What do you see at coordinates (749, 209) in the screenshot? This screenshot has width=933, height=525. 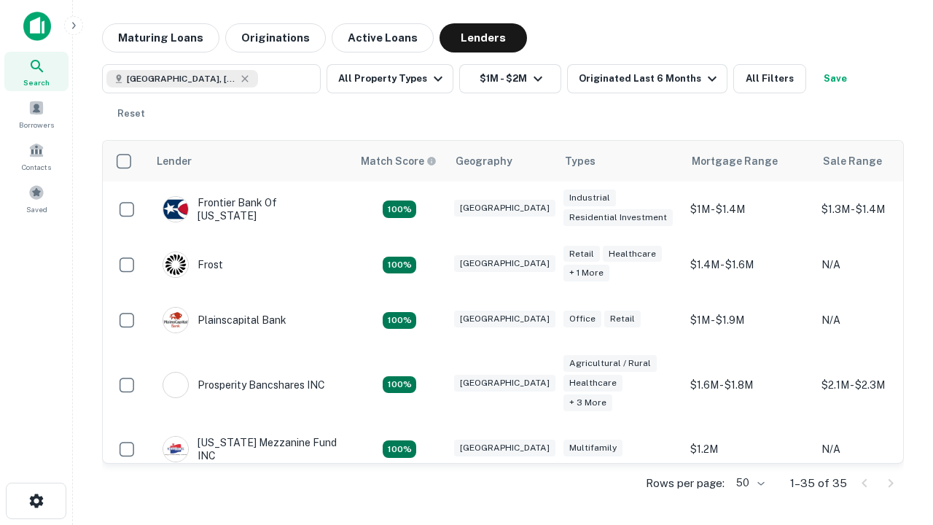 I see `td: $1M - $1.4M` at bounding box center [749, 209].